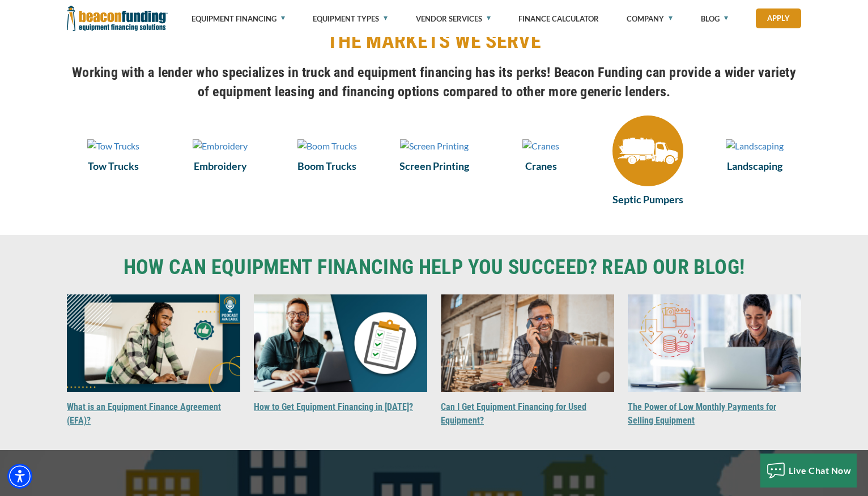 This screenshot has width=868, height=496. What do you see at coordinates (434, 83) in the screenshot?
I see `h4: Working with a lender who specializes in truck and equipment financing has its perks! Beacon Fund...` at bounding box center [434, 83].